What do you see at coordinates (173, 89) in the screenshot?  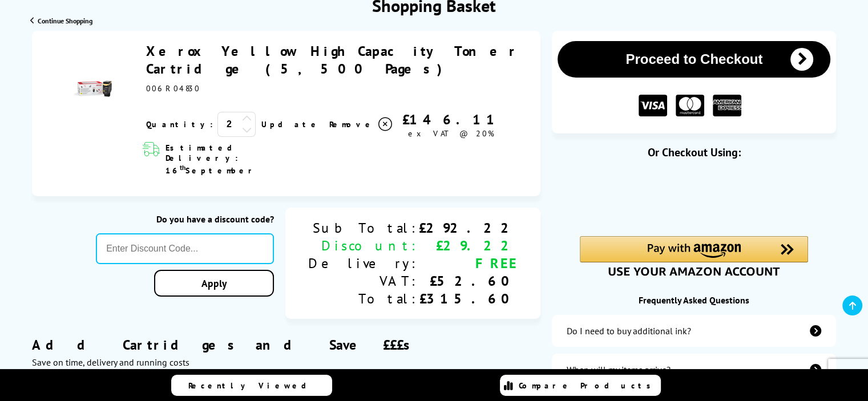 I see `span: 006R04830` at bounding box center [173, 89].